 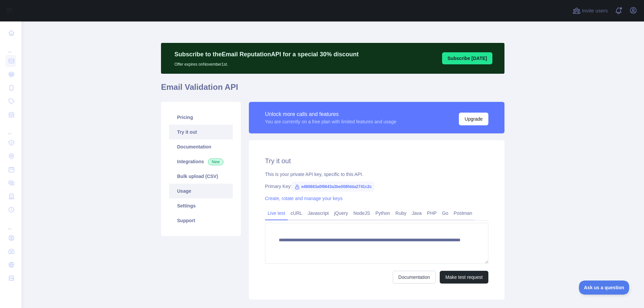 I want to click on a: NodeJS, so click(x=362, y=213).